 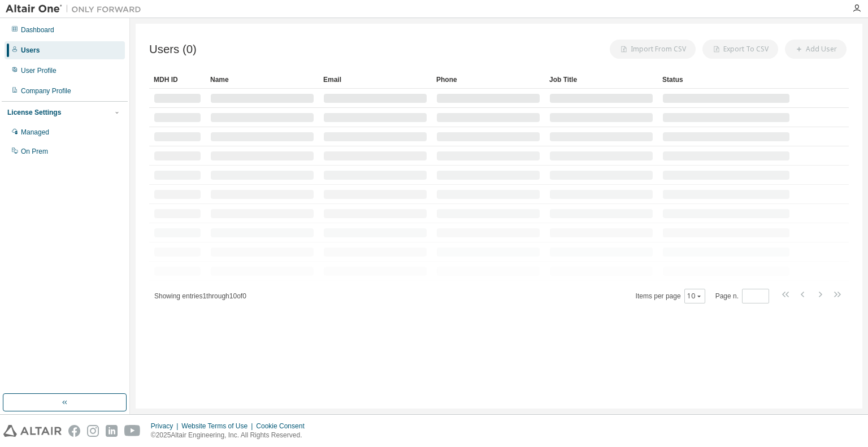 I want to click on div: Users, so click(x=30, y=50).